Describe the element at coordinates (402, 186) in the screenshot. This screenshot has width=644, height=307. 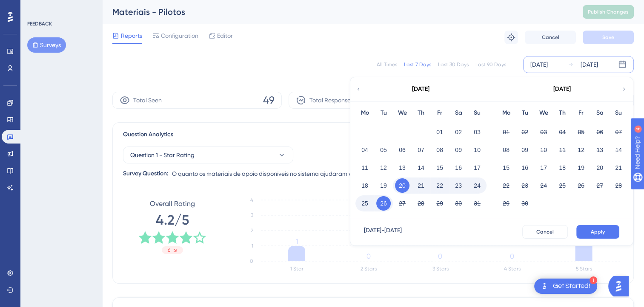
I see `button: 20` at that location.